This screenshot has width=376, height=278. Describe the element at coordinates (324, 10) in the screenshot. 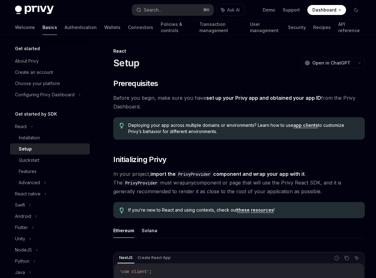

I see `span: Dashboard` at that location.